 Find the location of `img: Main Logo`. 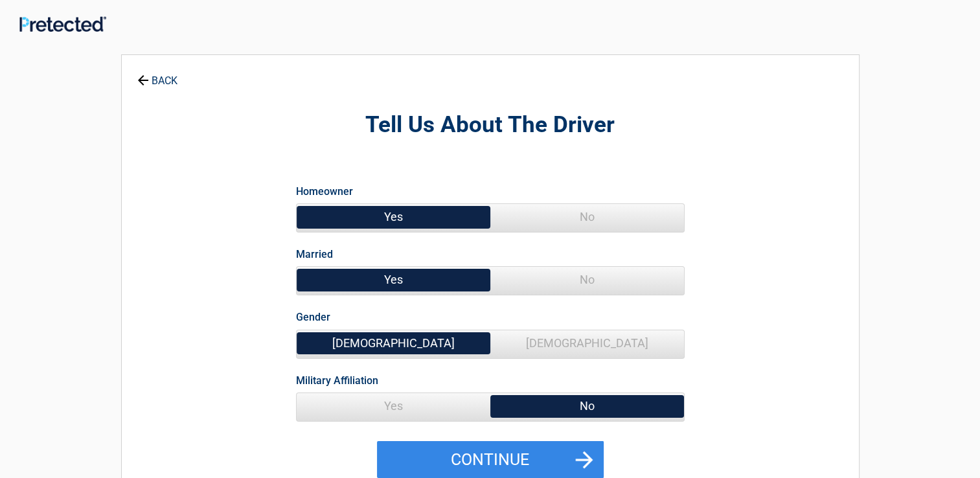

img: Main Logo is located at coordinates (63, 24).